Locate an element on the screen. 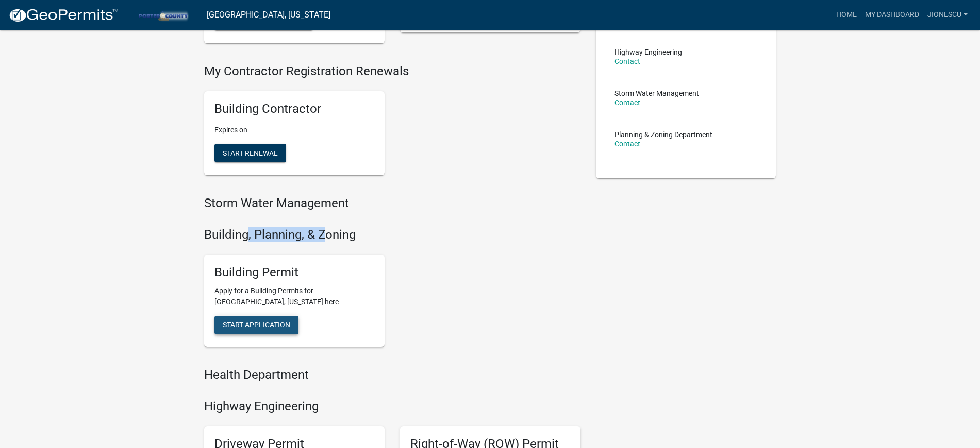 The height and width of the screenshot is (448, 980). p: Highway Engineering is located at coordinates (648, 52).